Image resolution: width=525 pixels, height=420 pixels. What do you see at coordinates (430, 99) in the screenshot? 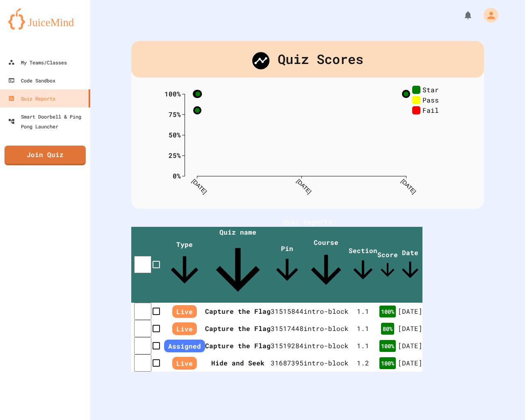
I see `text: Pass` at bounding box center [430, 99].